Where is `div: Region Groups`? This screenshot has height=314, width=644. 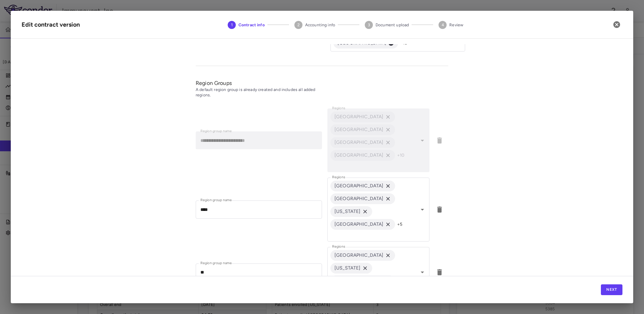
div: Region Groups is located at coordinates (322, 83).